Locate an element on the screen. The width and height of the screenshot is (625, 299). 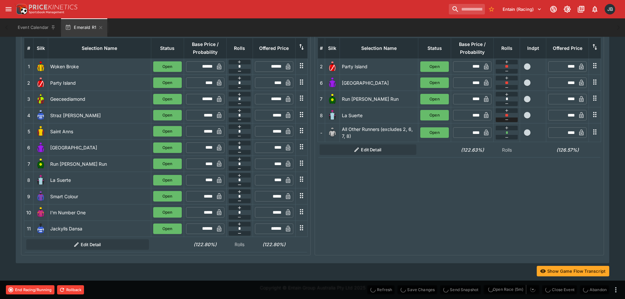
td: 3 is located at coordinates (29, 99).